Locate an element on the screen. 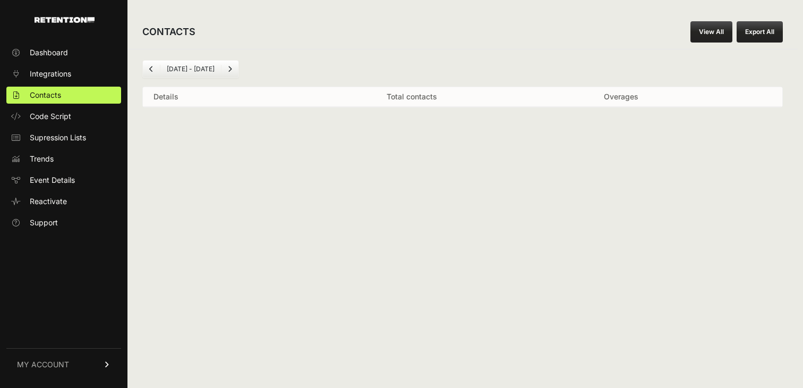 The height and width of the screenshot is (388, 803). a: Reactivate is located at coordinates (64, 201).